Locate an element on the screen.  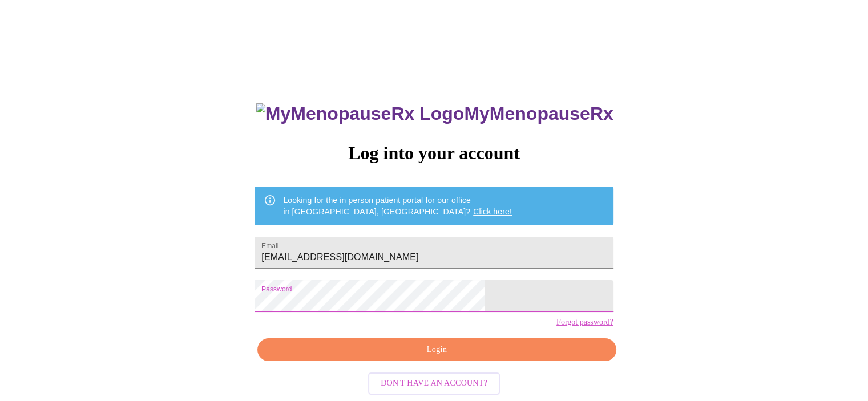
a: Click here! is located at coordinates (492, 212).